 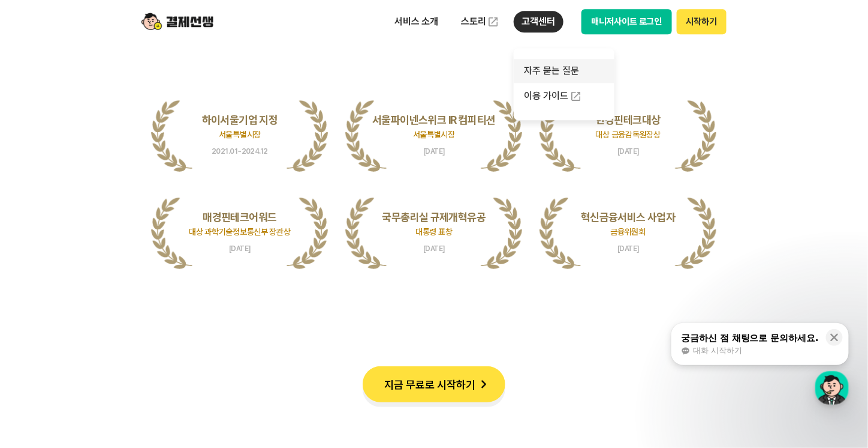 What do you see at coordinates (564, 96) in the screenshot?
I see `a: 이용 가이드` at bounding box center [564, 96].